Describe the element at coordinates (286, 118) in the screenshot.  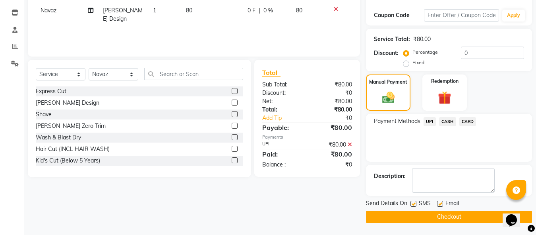
I see `a: Add Tip` at that location.